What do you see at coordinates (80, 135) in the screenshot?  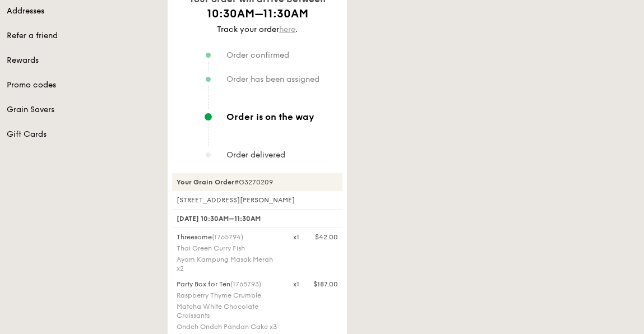 I see `a: Gift Cards` at bounding box center [80, 135].